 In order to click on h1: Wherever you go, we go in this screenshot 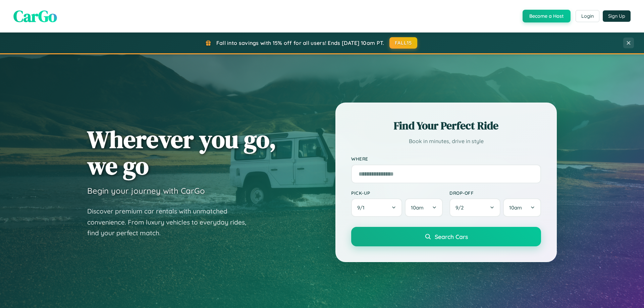, I will do `click(182, 152)`.